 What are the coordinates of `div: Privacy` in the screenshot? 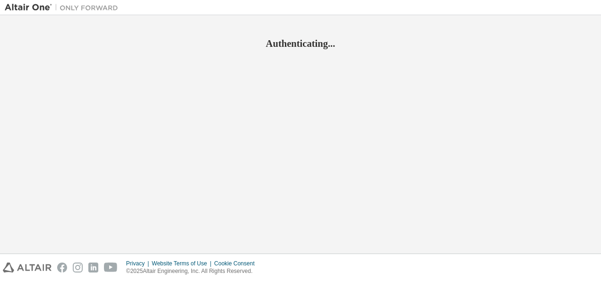 It's located at (139, 263).